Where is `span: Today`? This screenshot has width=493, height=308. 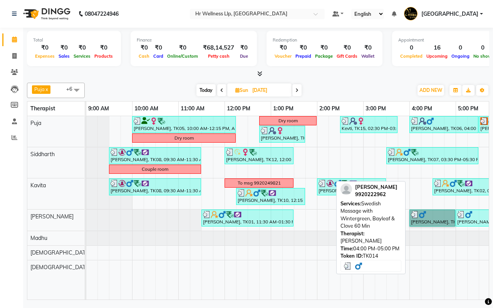
span: Today is located at coordinates (206, 90).